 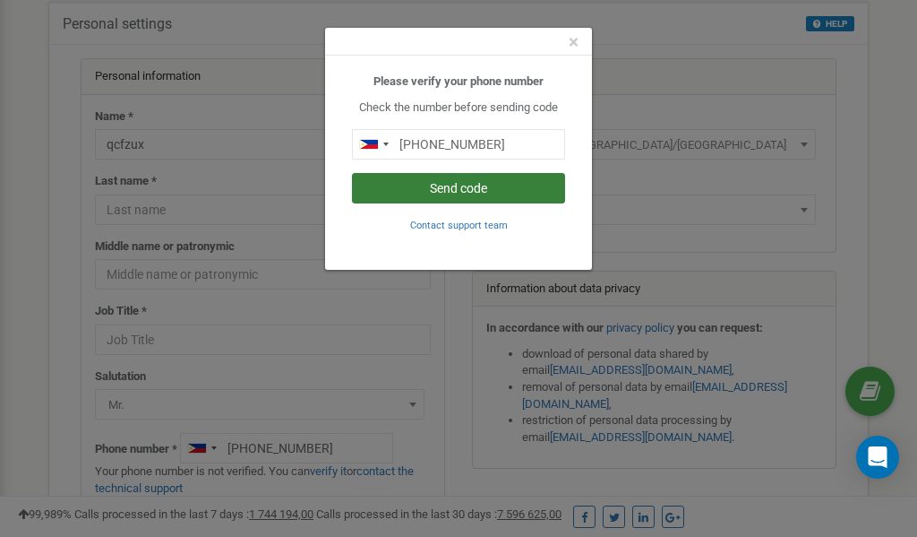 I want to click on p: Check the number before sending code, so click(x=459, y=108).